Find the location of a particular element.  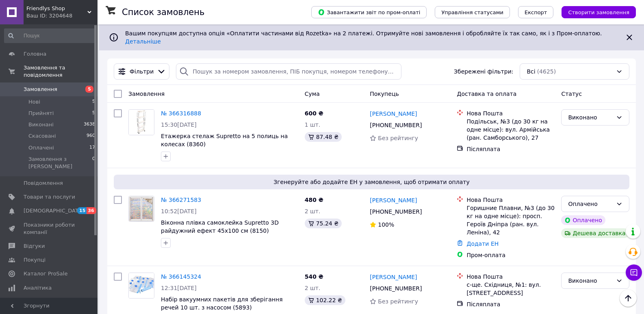

span: Friendlys Shop is located at coordinates (57, 9).